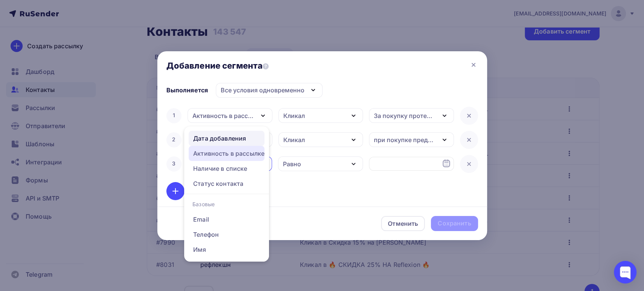  Describe the element at coordinates (230, 116) in the screenshot. I see `button: Активность в рассылке` at that location.